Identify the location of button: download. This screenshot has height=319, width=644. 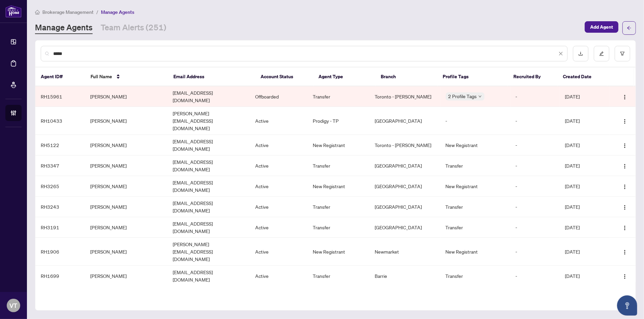
(581, 54).